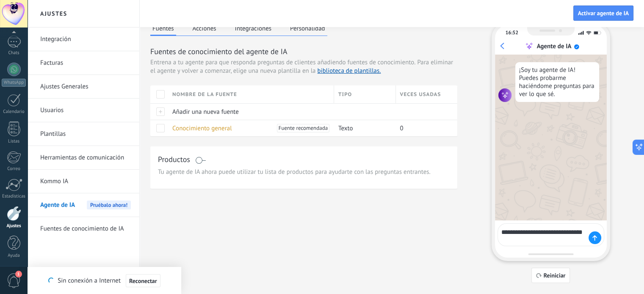  What do you see at coordinates (427, 94) in the screenshot?
I see `div: Veces usadas` at bounding box center [427, 94].